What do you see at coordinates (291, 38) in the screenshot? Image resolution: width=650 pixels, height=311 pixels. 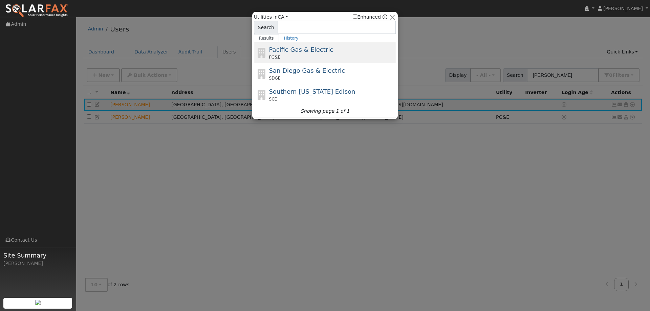 I see `a: History` at bounding box center [291, 38].